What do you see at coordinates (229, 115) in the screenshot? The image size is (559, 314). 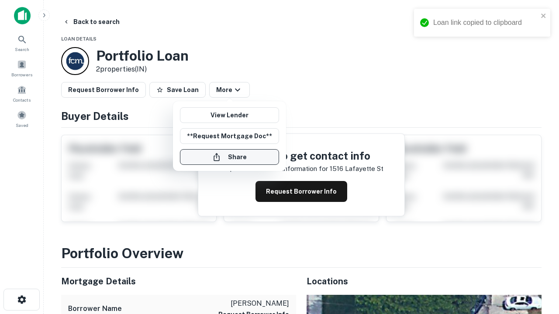 I see `a: View Lender` at bounding box center [229, 115].